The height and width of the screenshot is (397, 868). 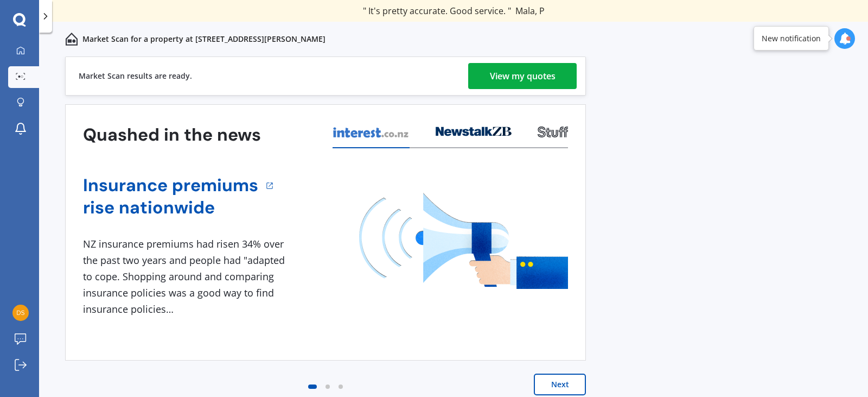 I want to click on button: Next, so click(x=560, y=385).